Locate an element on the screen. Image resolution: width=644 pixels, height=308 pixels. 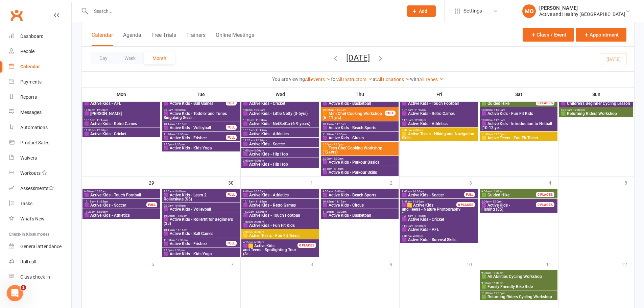
strong: You are viewing is located at coordinates (289, 79).